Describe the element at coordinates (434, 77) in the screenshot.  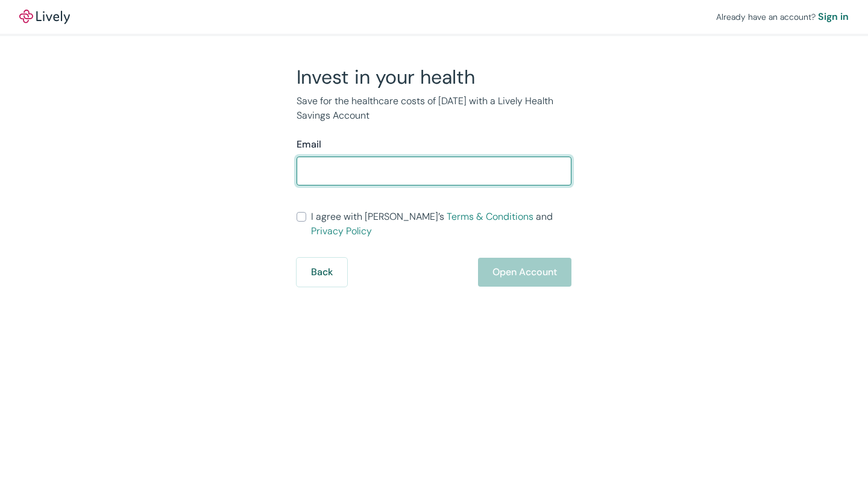
I see `h2: Invest in your health` at that location.